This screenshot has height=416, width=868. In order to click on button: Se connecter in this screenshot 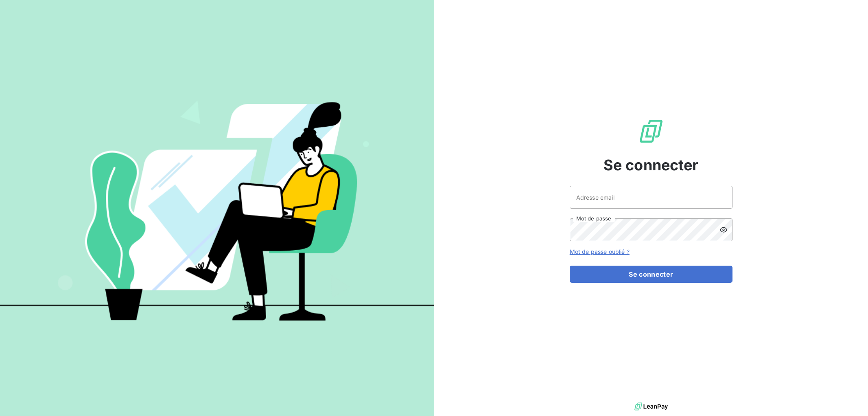, I will do `click(651, 274)`.